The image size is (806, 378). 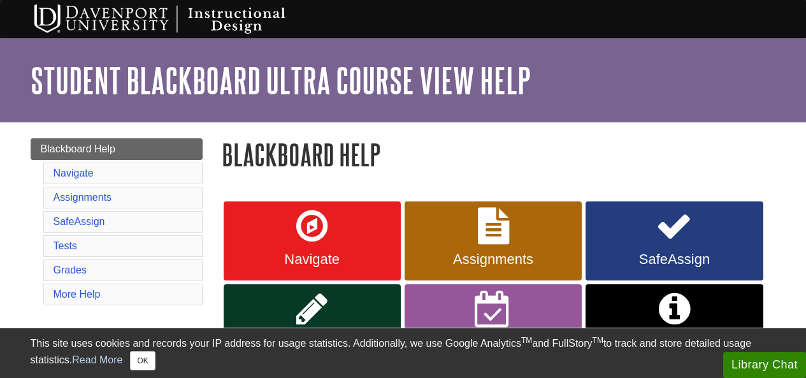 What do you see at coordinates (142, 361) in the screenshot?
I see `button: Close` at bounding box center [142, 361].